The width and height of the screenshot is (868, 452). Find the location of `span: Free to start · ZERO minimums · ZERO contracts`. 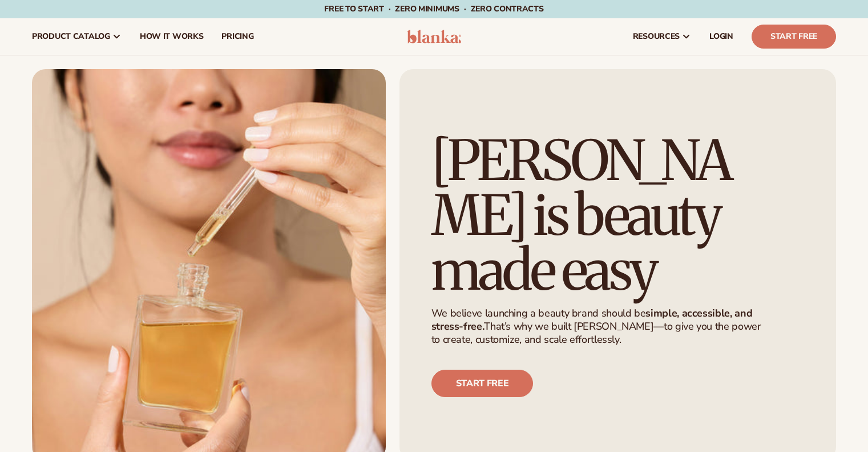

span: Free to start · ZERO minimums · ZERO contracts is located at coordinates (434, 8).